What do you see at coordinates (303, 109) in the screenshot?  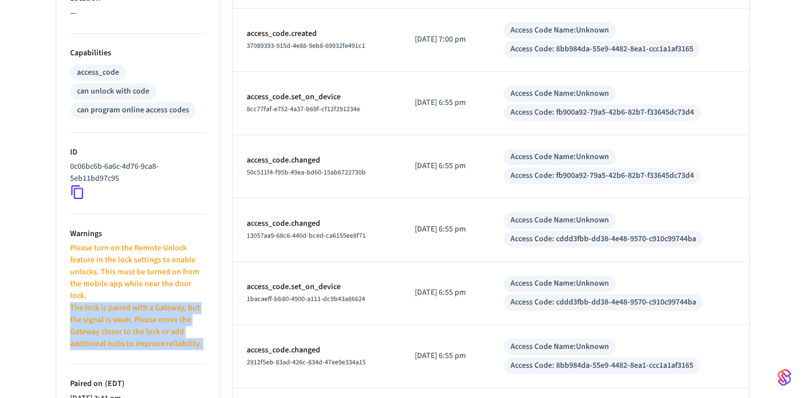 I see `span: 8cc77faf-e752-4a37-b69f-cf12f291234e` at bounding box center [303, 109].